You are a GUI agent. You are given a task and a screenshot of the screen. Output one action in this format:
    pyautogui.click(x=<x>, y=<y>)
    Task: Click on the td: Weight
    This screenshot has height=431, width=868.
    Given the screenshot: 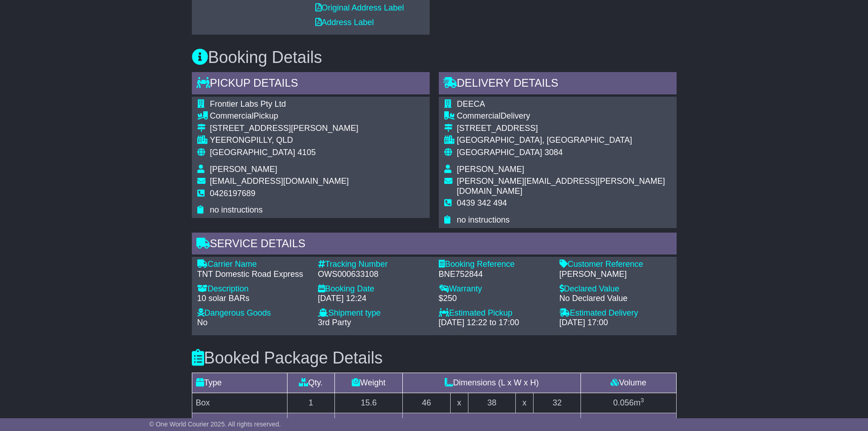 What is the action you would take?
    pyautogui.click(x=369, y=382)
    